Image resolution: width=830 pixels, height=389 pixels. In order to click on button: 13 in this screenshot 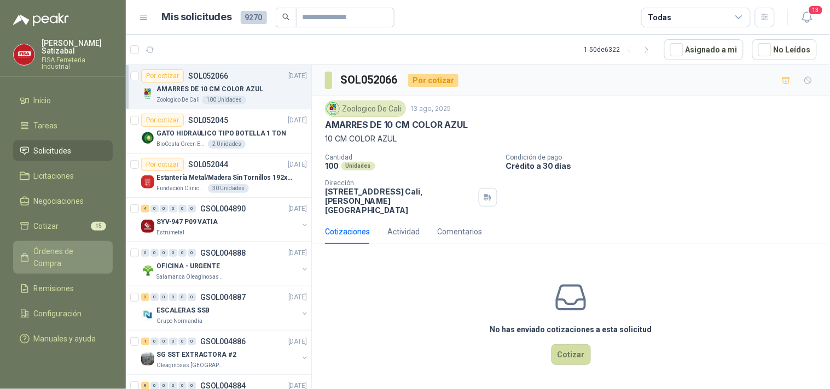, I will do `click(807, 18)`.